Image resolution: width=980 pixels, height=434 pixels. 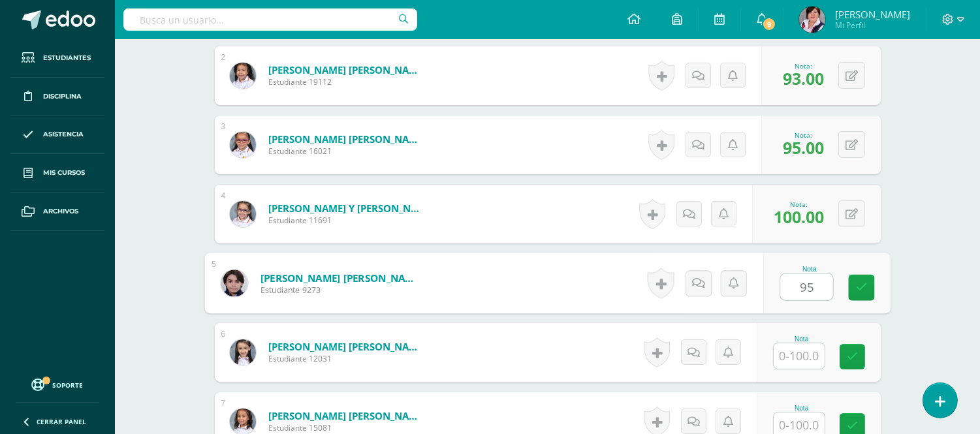 I want to click on span: Estudiante 16021, so click(x=347, y=150).